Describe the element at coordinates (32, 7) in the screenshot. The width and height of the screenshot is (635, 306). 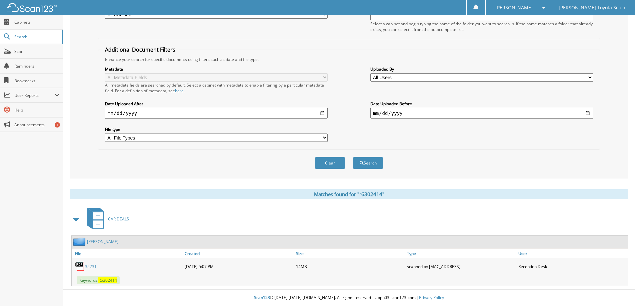
I see `img: scan123-logo-white.svg` at that location.